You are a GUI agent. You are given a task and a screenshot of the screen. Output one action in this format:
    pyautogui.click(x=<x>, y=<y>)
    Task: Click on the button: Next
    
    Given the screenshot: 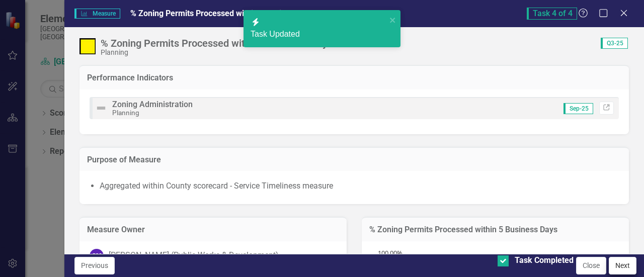 What is the action you would take?
    pyautogui.click(x=623, y=265)
    